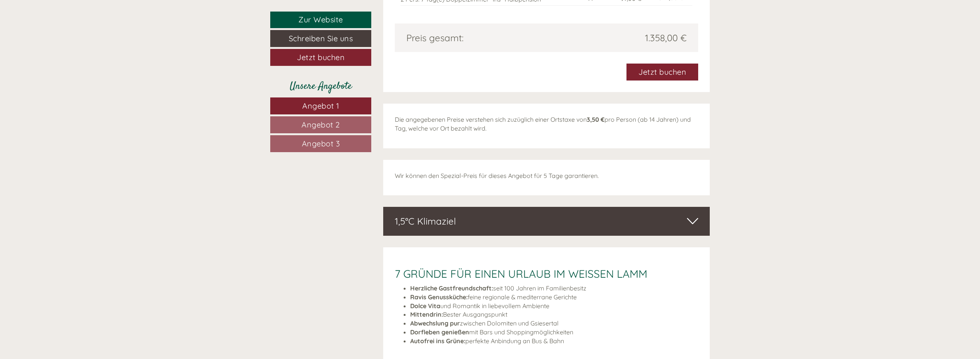  What do you see at coordinates (554, 332) in the screenshot?
I see `li: mit Bars und Shoppingmöglichkeiten` at bounding box center [554, 332].